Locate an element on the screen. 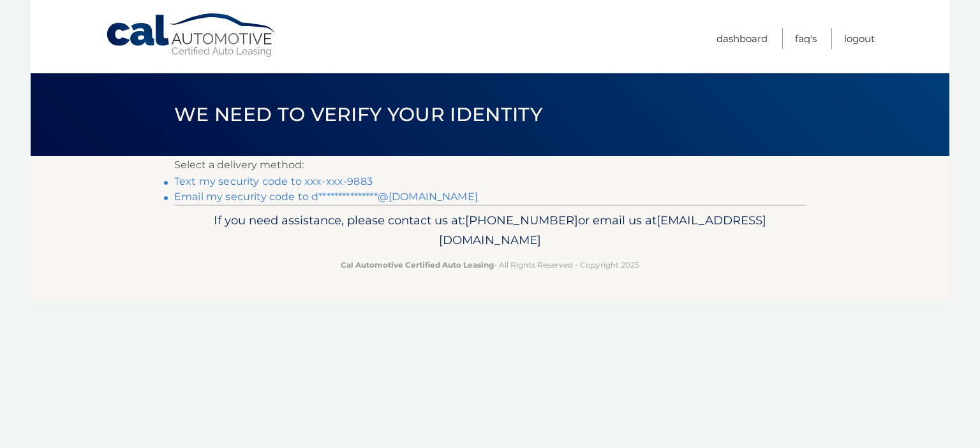  a: Text my security code to xxx-xxx-9883 is located at coordinates (273, 181).